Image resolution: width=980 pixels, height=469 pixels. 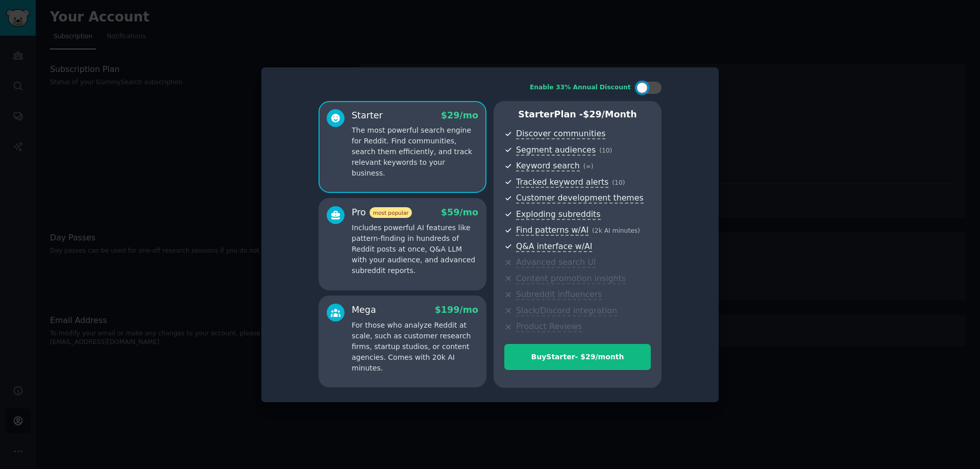 I want to click on span: Tracked keyword alerts, so click(x=562, y=182).